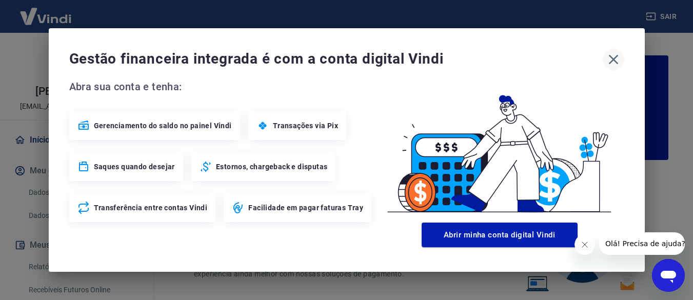  Describe the element at coordinates (46, 11) in the screenshot. I see `span: Olá! Precisa de ajuda?` at that location.